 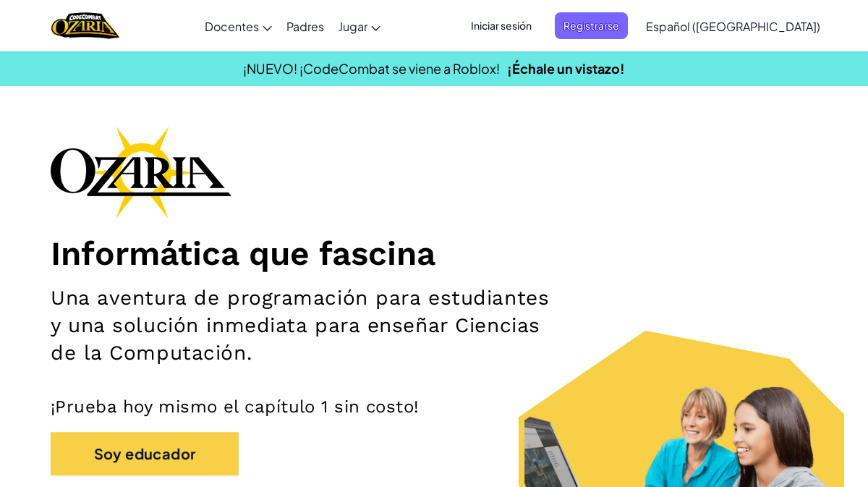 I want to click on button: Registrarse, so click(x=591, y=26).